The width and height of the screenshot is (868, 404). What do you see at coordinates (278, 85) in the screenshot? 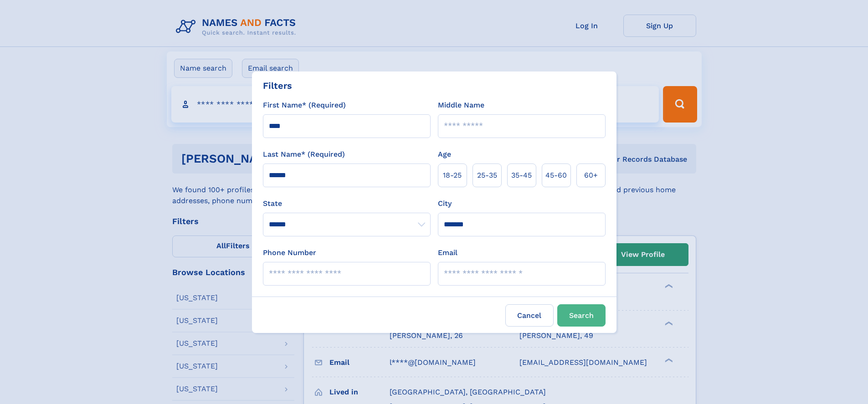
I see `div: Filters` at bounding box center [278, 85].